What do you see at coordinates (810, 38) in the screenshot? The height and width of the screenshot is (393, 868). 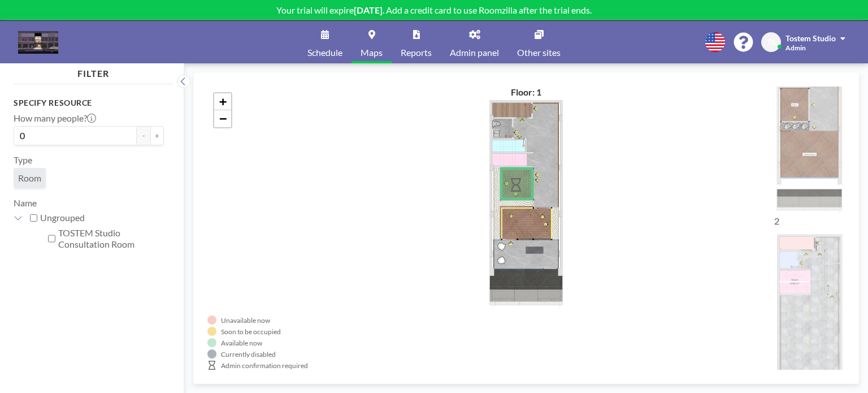 I see `span: Tostem Studio` at bounding box center [810, 38].